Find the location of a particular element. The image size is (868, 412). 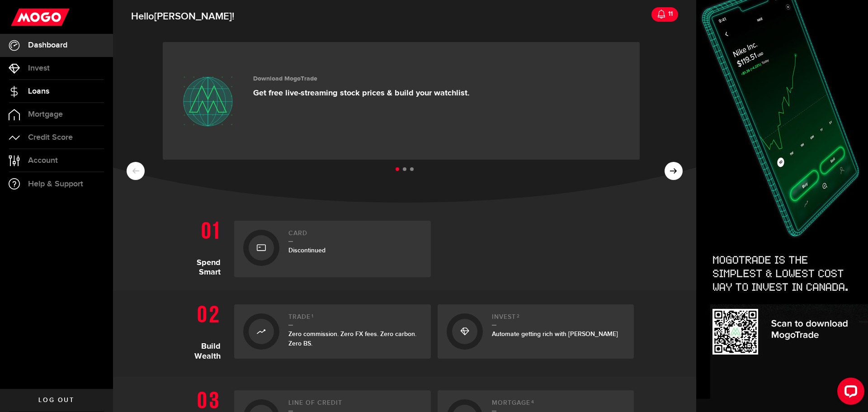

span: Mortgage is located at coordinates (45, 114).